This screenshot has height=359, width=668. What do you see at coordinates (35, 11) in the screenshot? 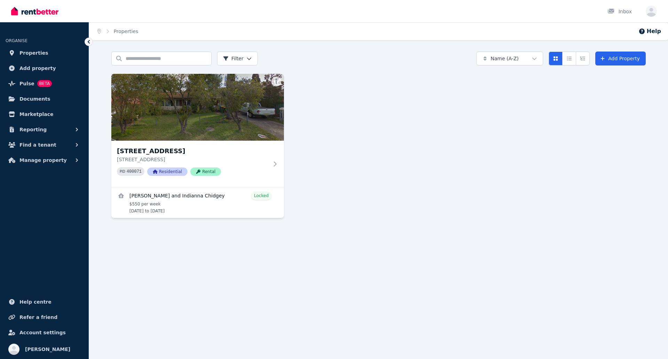
I see `img: RentBetter` at bounding box center [35, 11].